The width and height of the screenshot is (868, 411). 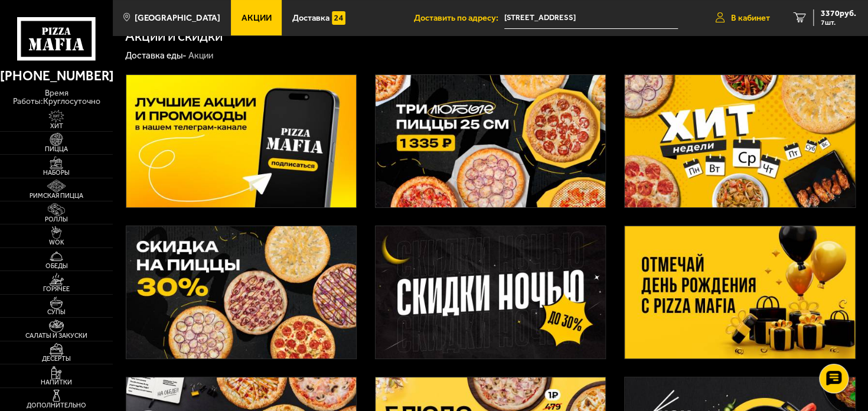 What do you see at coordinates (156, 56) in the screenshot?
I see `a: Доставка еды-` at bounding box center [156, 56].